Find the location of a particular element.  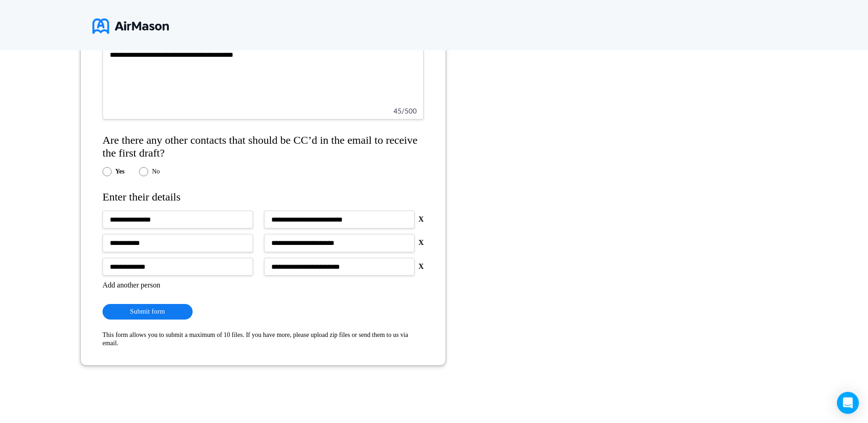

span: 45 / 500 is located at coordinates (405, 111).